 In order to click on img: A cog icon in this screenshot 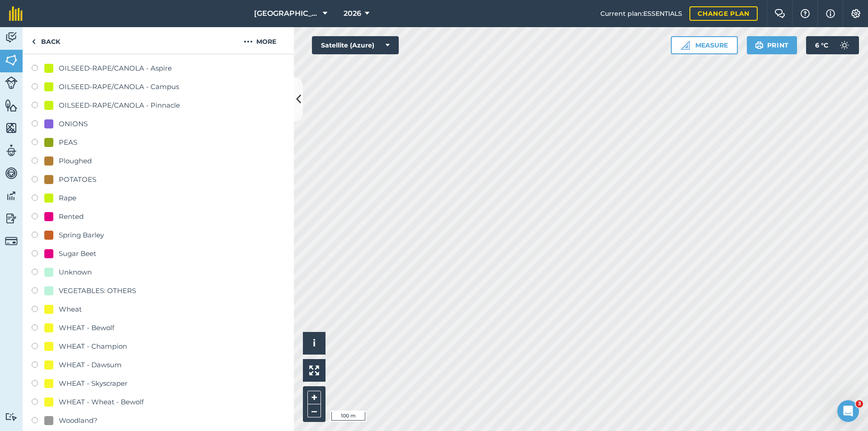, I will do `click(855, 14)`.